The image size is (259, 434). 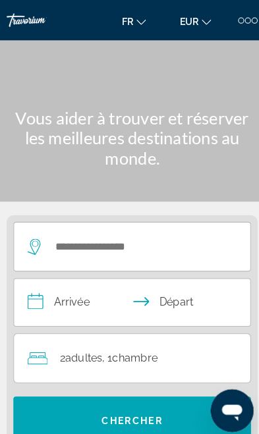 What do you see at coordinates (129, 351) in the screenshot?
I see `button: Travelers: 2 adults, 0 children` at bounding box center [129, 351].